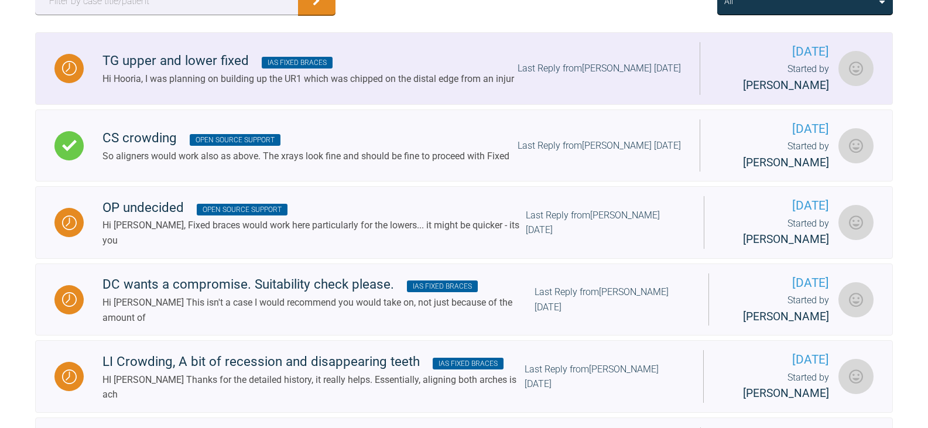 The height and width of the screenshot is (428, 928). Describe the element at coordinates (308, 61) in the screenshot. I see `div: TG upper and lower fixed` at that location.